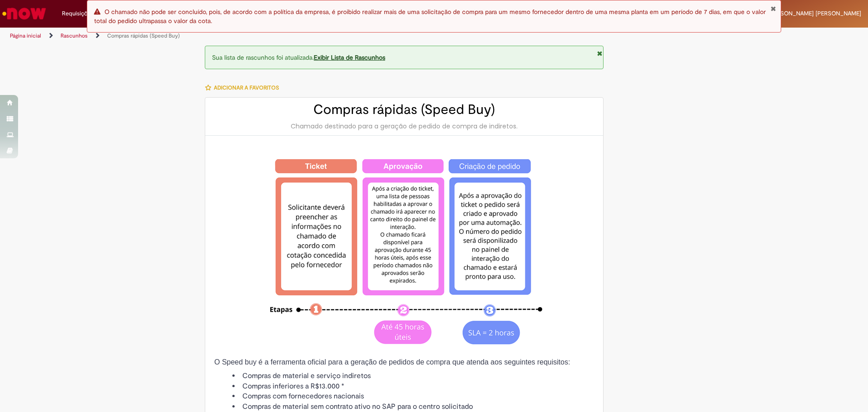  I want to click on li: Compras com fornecedores nacionais, so click(413, 396).